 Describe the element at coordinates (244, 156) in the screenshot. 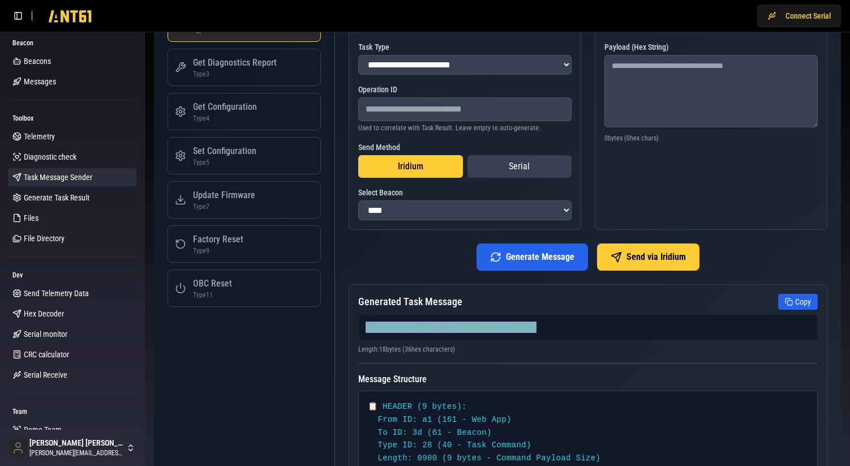

I see `button: Set ConfigurationType5` at that location.